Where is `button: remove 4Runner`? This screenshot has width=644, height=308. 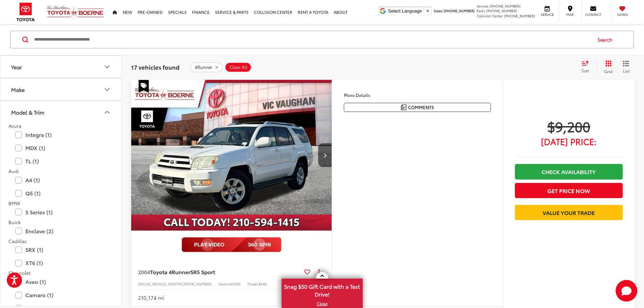
button: remove 4Runner is located at coordinates (206, 67).